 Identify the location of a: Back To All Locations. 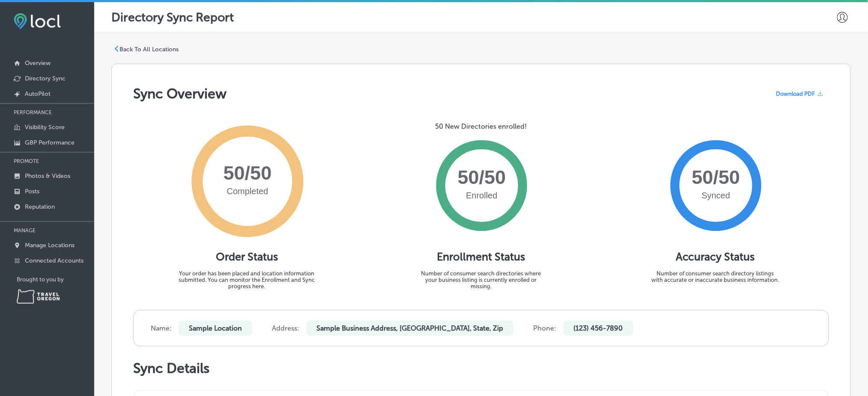
(146, 50).